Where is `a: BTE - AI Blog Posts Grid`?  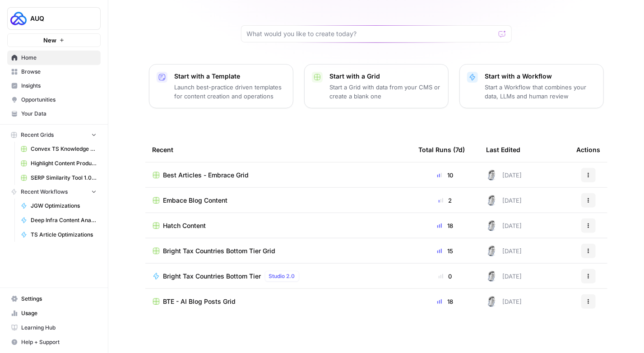
a: BTE - AI Blog Posts Grid is located at coordinates (279, 301).